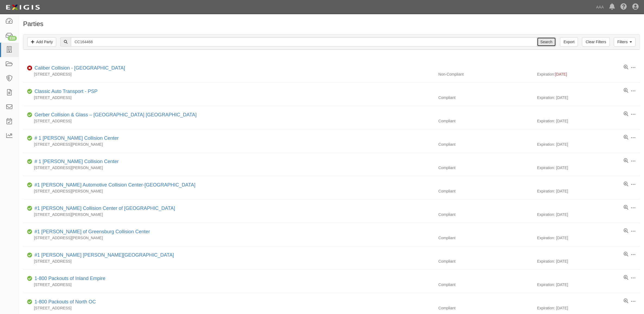 The image size is (644, 314). Describe the element at coordinates (12, 39) in the screenshot. I see `div: 110` at that location.